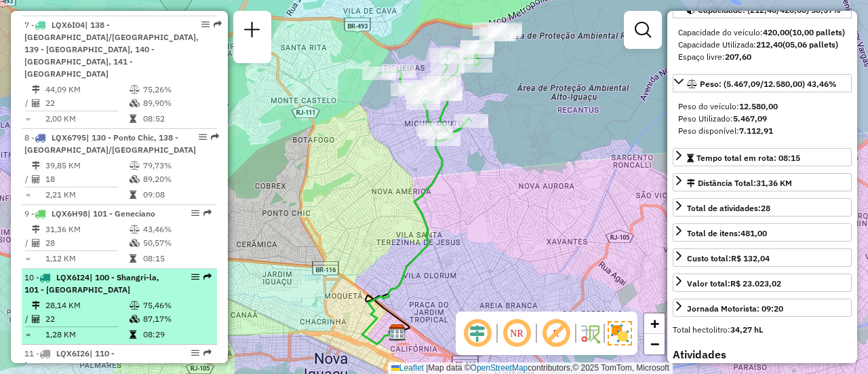 This screenshot has height=374, width=868. Describe the element at coordinates (766, 208) in the screenshot. I see `strong: 28` at that location.